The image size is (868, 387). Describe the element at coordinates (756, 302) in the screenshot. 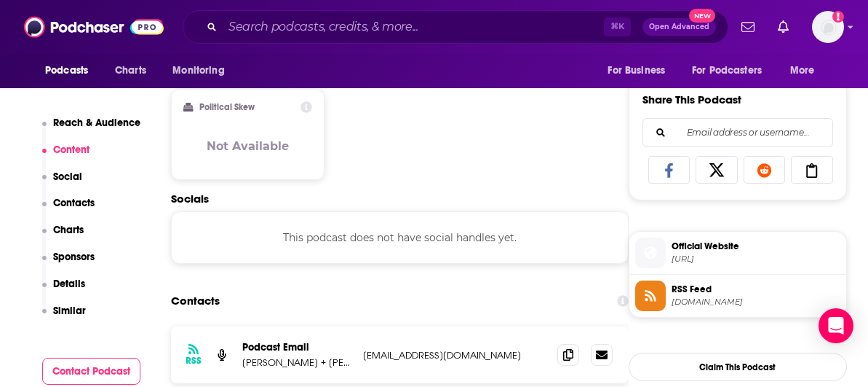

I see `span: anchor.fm` at that location.